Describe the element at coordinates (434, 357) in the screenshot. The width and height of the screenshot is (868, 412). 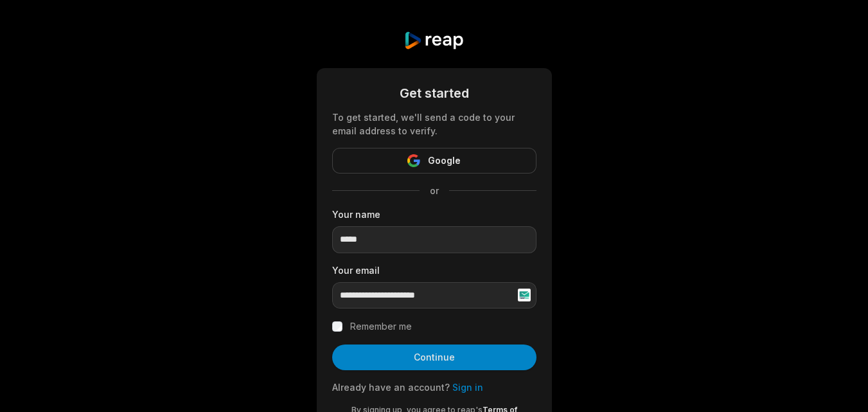
I see `button: Continue` at that location.